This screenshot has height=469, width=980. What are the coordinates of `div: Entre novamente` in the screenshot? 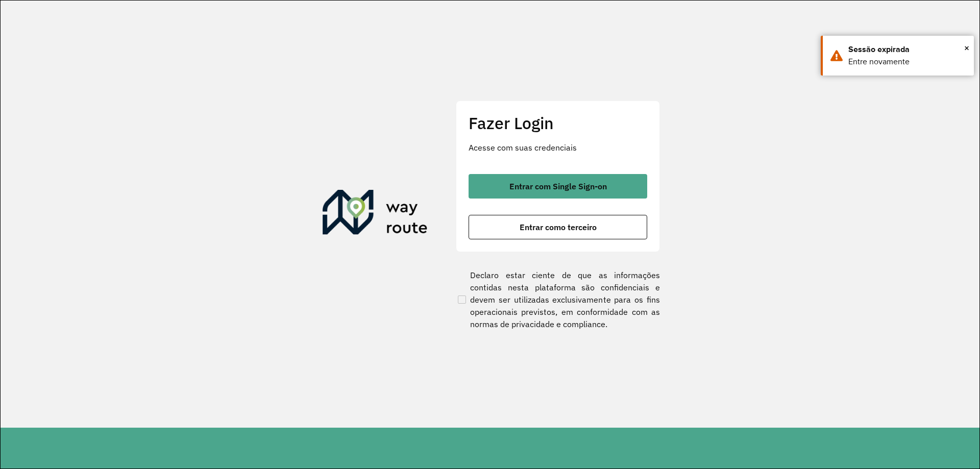 It's located at (907, 61).